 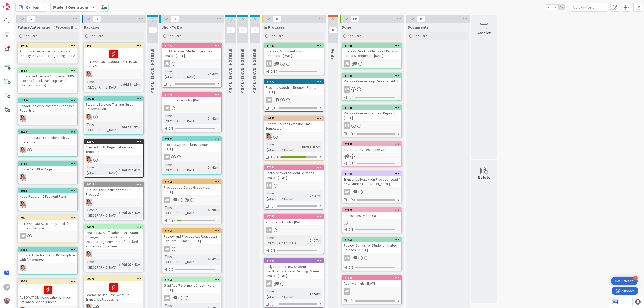 What do you see at coordinates (372, 147) in the screenshot?
I see `div: 27486Student Services Phone Call` at bounding box center [372, 147].